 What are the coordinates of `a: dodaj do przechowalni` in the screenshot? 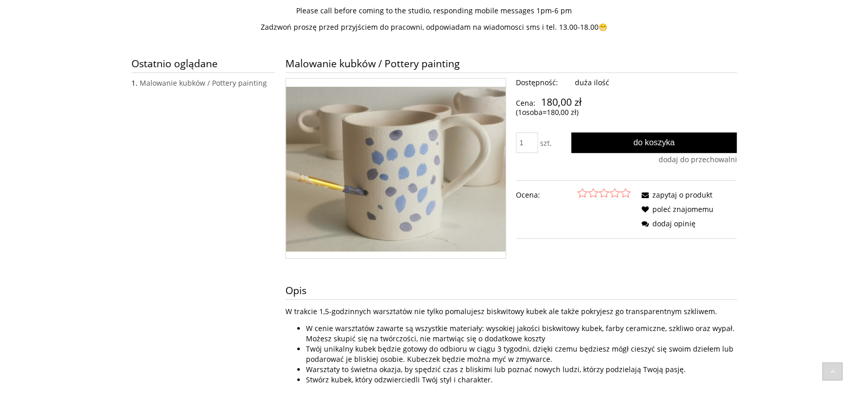 It's located at (697, 159).